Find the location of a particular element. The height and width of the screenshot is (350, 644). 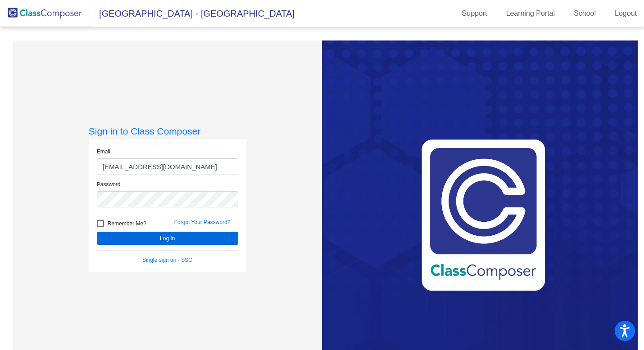

a: Learning Portal is located at coordinates (531, 14).